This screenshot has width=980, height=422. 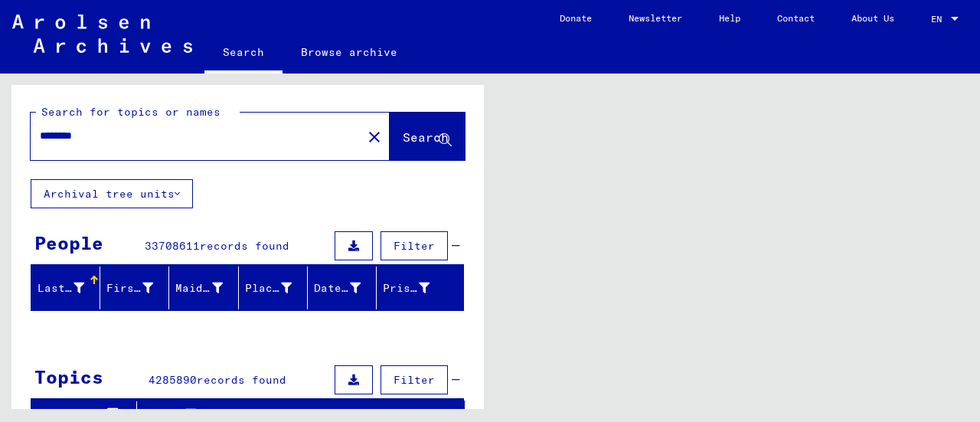 I want to click on mat-icon: close, so click(x=375, y=137).